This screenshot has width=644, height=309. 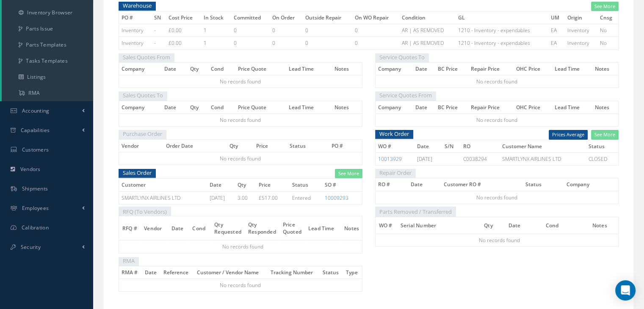 What do you see at coordinates (581, 43) in the screenshot?
I see `td: Inventory` at bounding box center [581, 43].